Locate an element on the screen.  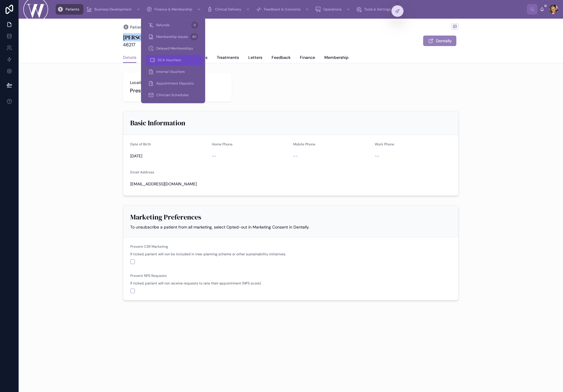
span: Appointment Deposits is located at coordinates (175, 83).